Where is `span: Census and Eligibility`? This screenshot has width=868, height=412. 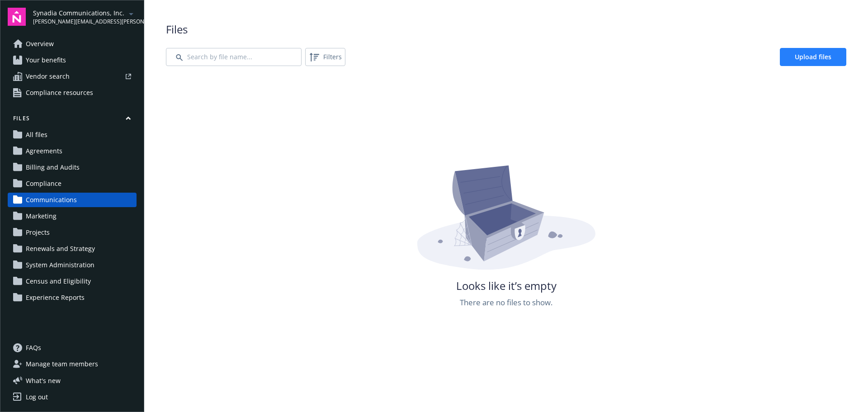
span: Census and Eligibility is located at coordinates (58, 281).